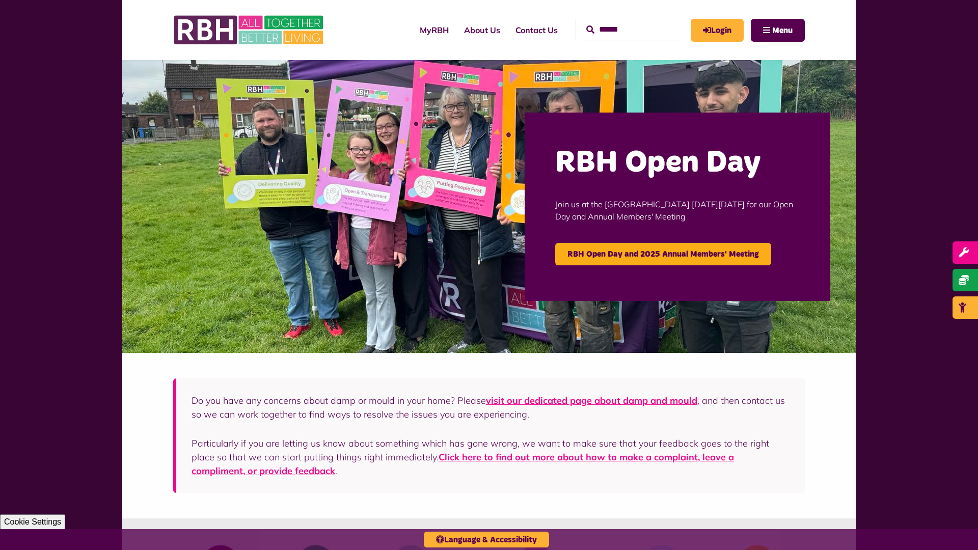 This screenshot has width=978, height=550. I want to click on img: RBH, so click(250, 30).